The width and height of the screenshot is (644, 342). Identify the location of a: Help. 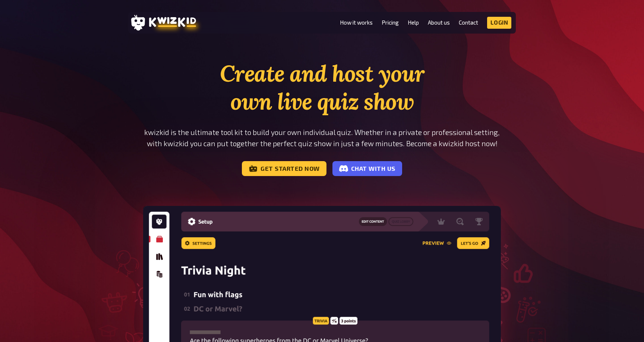
(413, 23).